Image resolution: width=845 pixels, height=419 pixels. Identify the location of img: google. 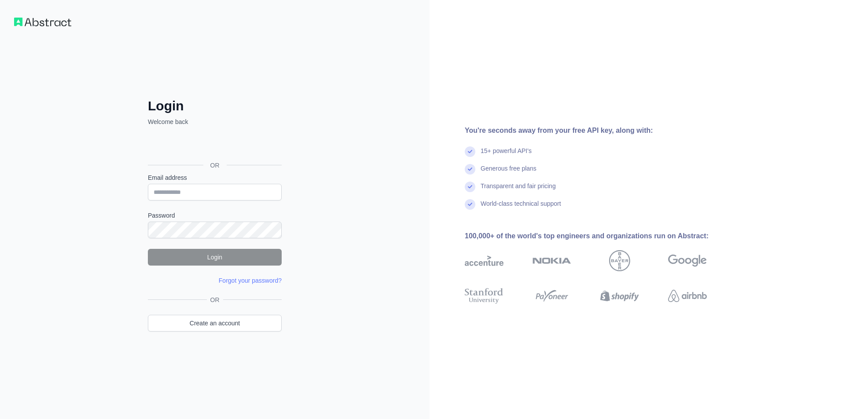
(687, 261).